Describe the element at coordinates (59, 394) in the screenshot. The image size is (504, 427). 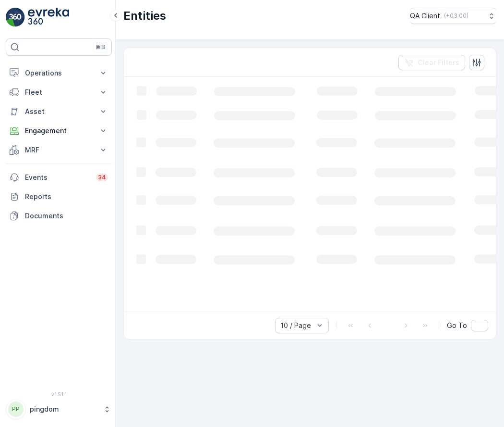
I see `span: v 1.51.1` at that location.